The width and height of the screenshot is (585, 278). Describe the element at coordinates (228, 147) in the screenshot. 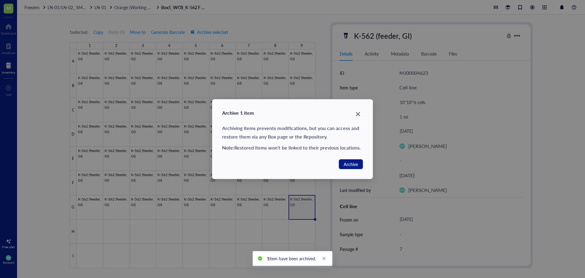

I see `strong: Note:` at that location.